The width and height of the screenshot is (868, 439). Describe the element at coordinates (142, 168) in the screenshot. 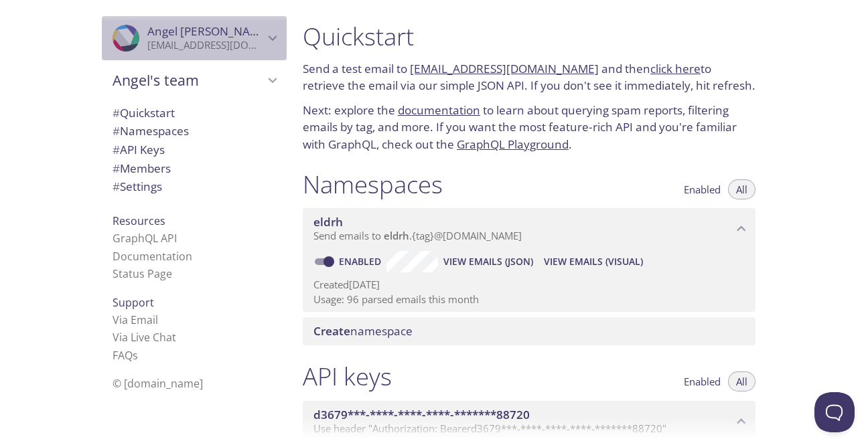

I see `span: Members` at that location.